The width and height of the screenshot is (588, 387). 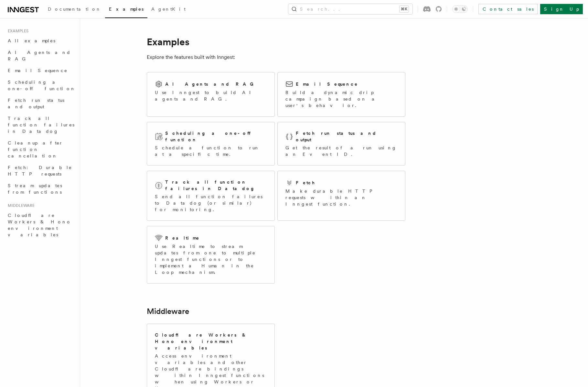 What do you see at coordinates (211, 203) in the screenshot?
I see `p: Send all function failures to Datadog (or similar) for monitoring.` at bounding box center [211, 203].